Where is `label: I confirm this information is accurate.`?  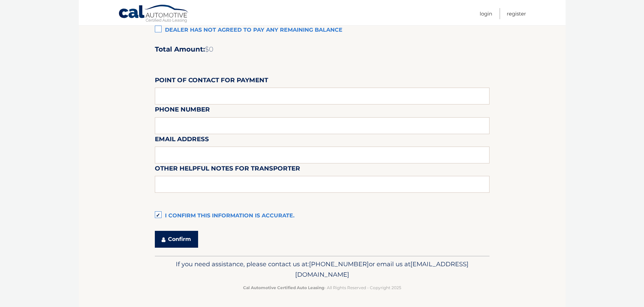 label: I confirm this information is accurate. is located at coordinates (322, 217).